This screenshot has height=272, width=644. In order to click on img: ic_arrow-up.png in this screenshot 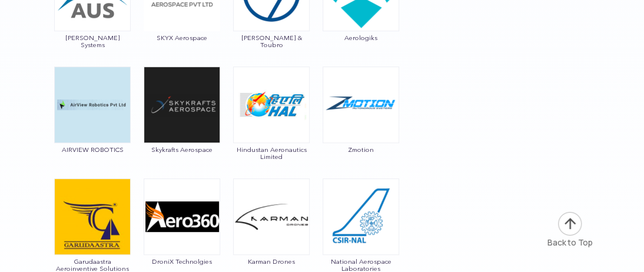, I will do `click(569, 224)`.